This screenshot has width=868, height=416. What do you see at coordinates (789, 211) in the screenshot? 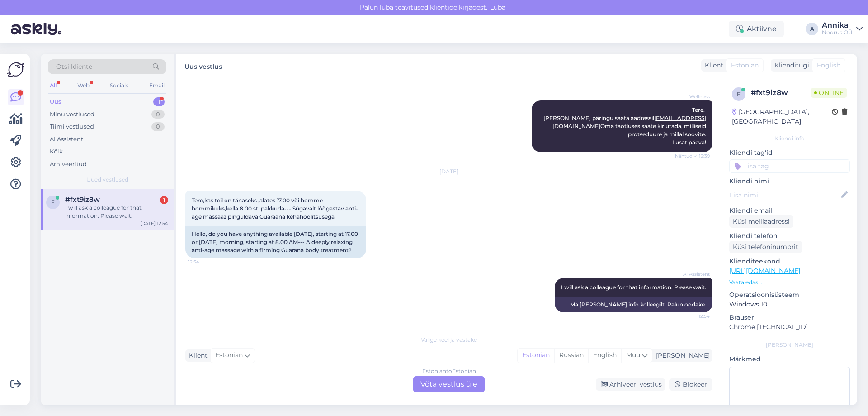
I see `p: Kliendi email` at bounding box center [789, 211].